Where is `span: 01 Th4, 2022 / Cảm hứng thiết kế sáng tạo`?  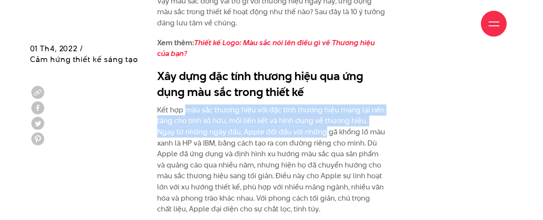 span: 01 Th4, 2022 / Cảm hứng thiết kế sáng tạo is located at coordinates (84, 54).